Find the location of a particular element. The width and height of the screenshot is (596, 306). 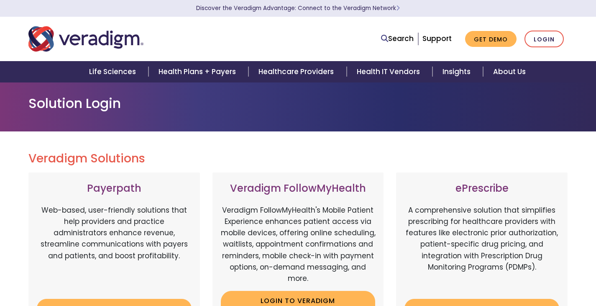

h1: Solution Login is located at coordinates (298, 103).